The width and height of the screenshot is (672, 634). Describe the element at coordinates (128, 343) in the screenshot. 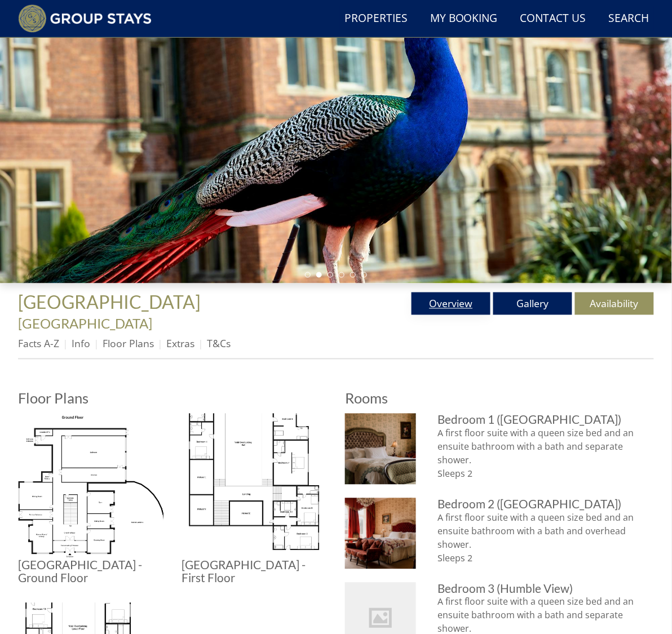

I see `a: Floor Plans` at that location.